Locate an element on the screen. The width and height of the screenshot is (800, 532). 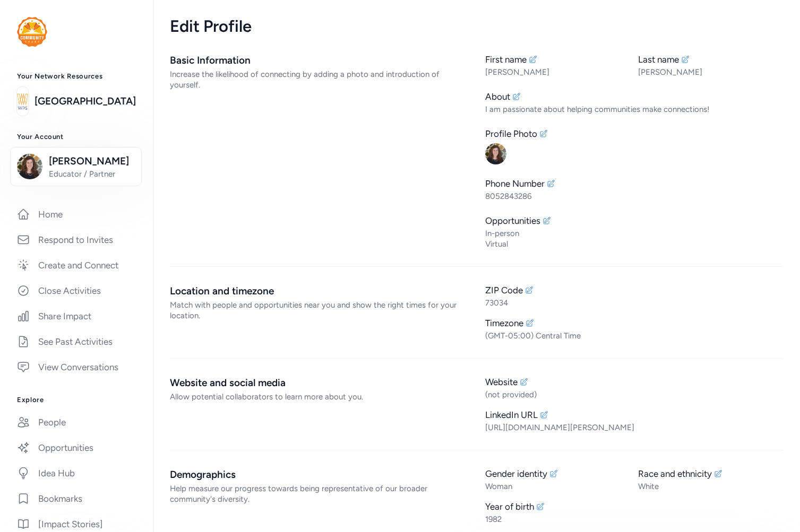
div: Basic Information is located at coordinates (319, 61).